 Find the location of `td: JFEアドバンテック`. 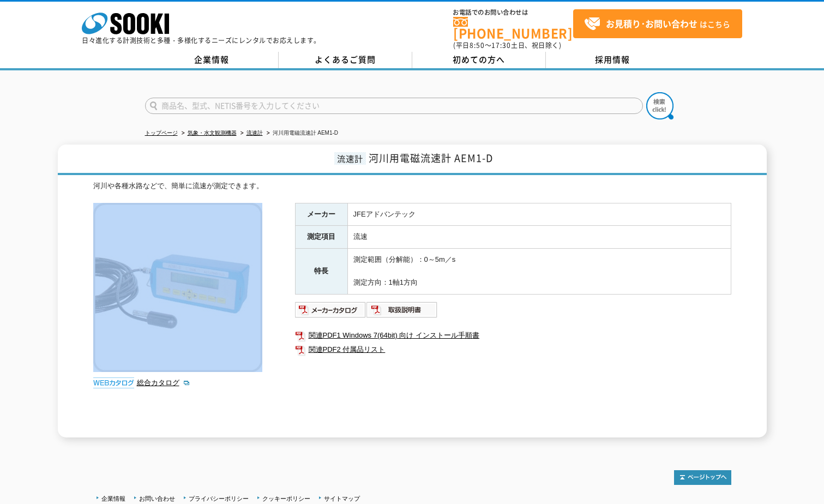

td: JFEアドバンテック is located at coordinates (539, 214).